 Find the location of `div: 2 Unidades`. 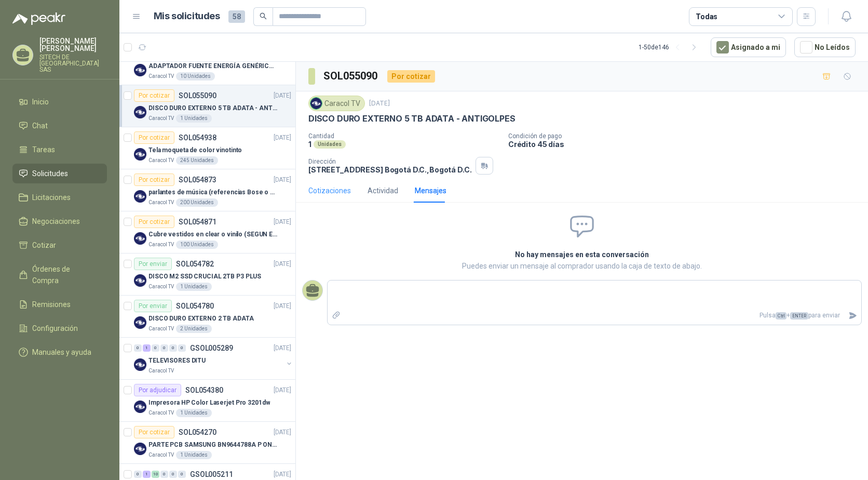

div: 2 Unidades is located at coordinates (194, 329).